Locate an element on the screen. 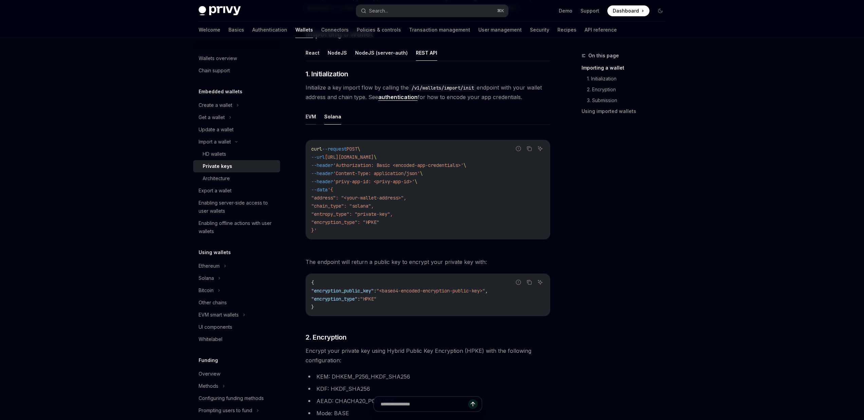 Image resolution: width=864 pixels, height=420 pixels. h5: Embedded wallets is located at coordinates (220, 92).